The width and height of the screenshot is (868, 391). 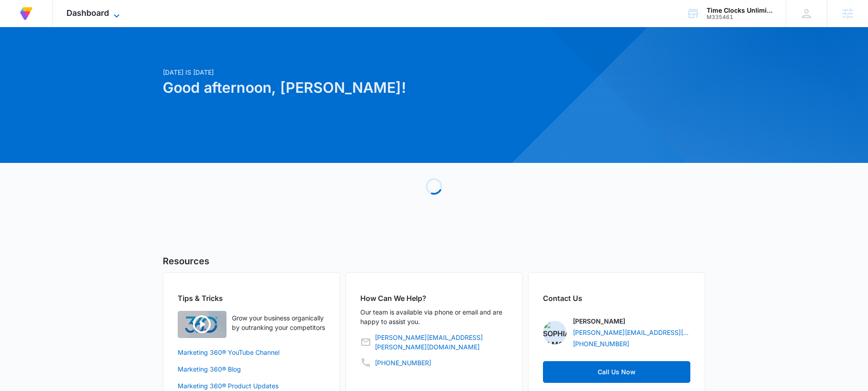 What do you see at coordinates (251, 385) in the screenshot?
I see `a: Marketing 360® Product Updates` at bounding box center [251, 385].